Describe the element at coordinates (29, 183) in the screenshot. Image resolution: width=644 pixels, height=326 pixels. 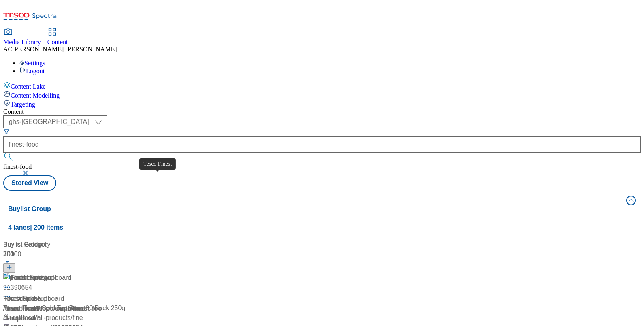
I see `button: Stored View` at that location.